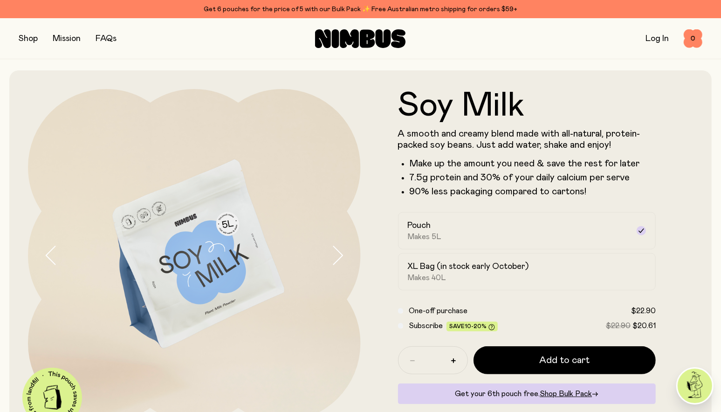 This screenshot has height=412, width=721. Describe the element at coordinates (472, 327) in the screenshot. I see `span: Save` at that location.